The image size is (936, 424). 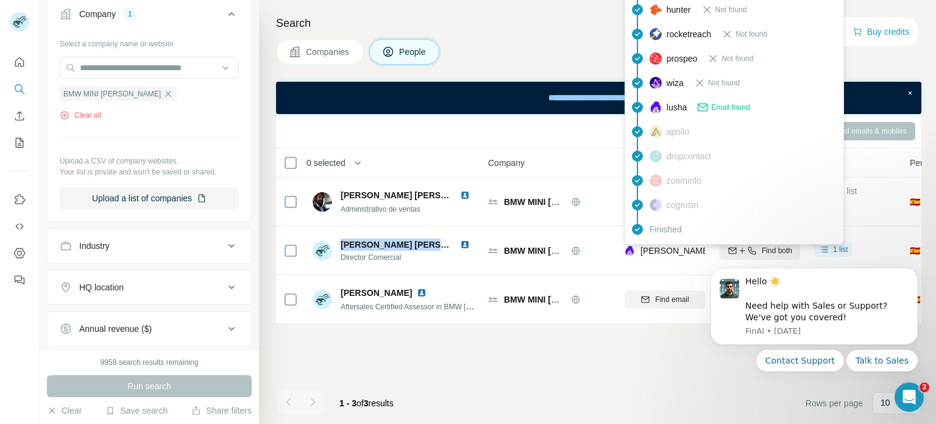 What do you see at coordinates (366, 403) in the screenshot?
I see `span: 3` at bounding box center [366, 403].